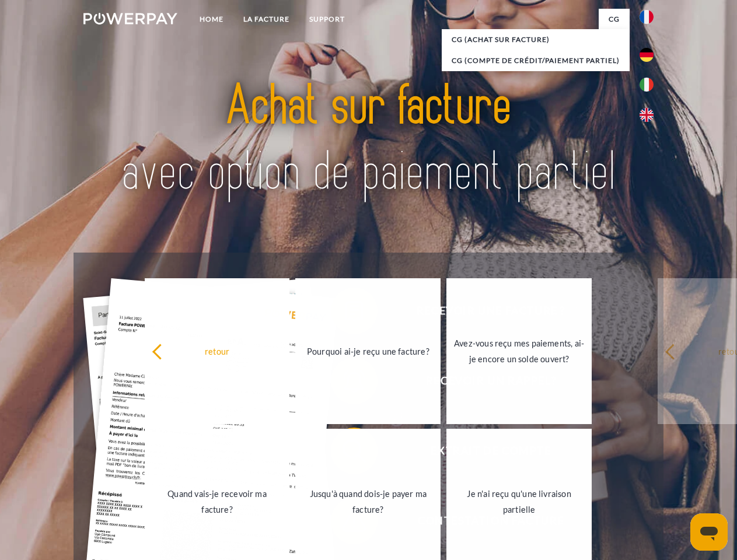 The image size is (737, 560). Describe the element at coordinates (217, 502) in the screenshot. I see `div: Quand vais-je recevoir ma facture?` at that location.